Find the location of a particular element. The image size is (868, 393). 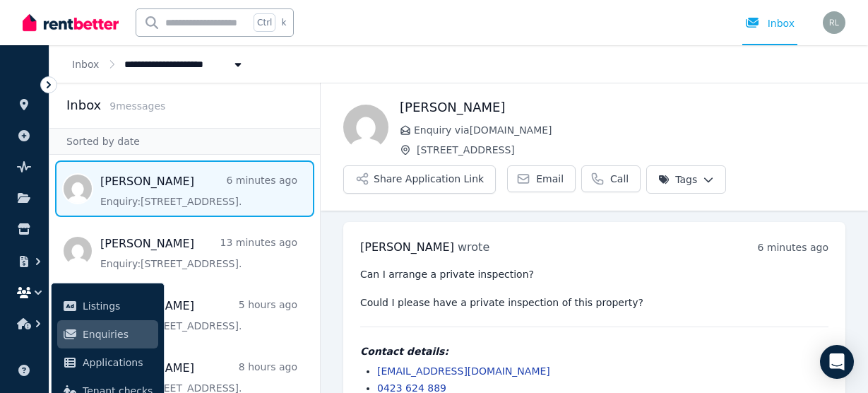

pre: Can I arrange a private inspection? Could I please have a private inspection of this property? is located at coordinates (594, 288).